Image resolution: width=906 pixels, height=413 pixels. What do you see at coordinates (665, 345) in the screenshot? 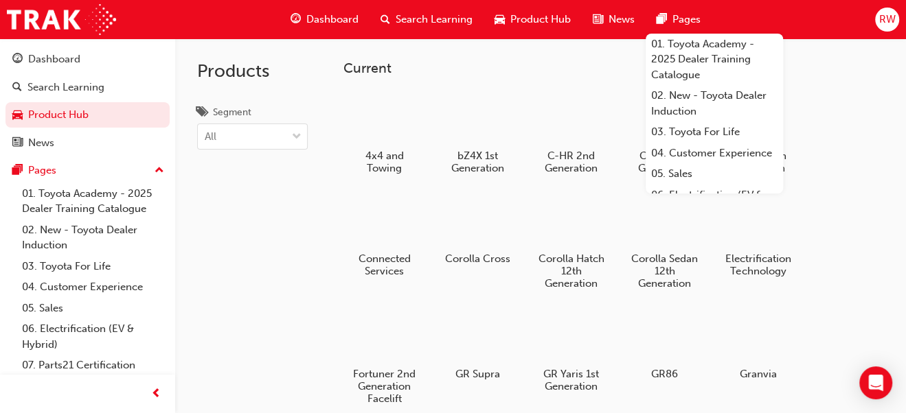
I see `a: GR86` at bounding box center [665, 345].